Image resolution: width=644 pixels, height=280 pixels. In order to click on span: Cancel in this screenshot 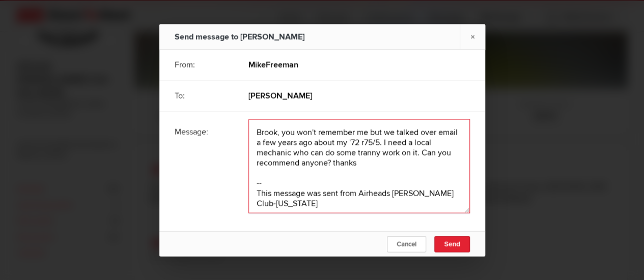, I will do `click(406, 244)`.